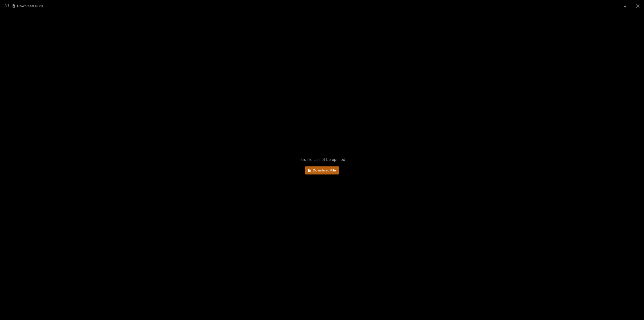  Describe the element at coordinates (322, 160) in the screenshot. I see `span: This file cannot be opened` at that location.